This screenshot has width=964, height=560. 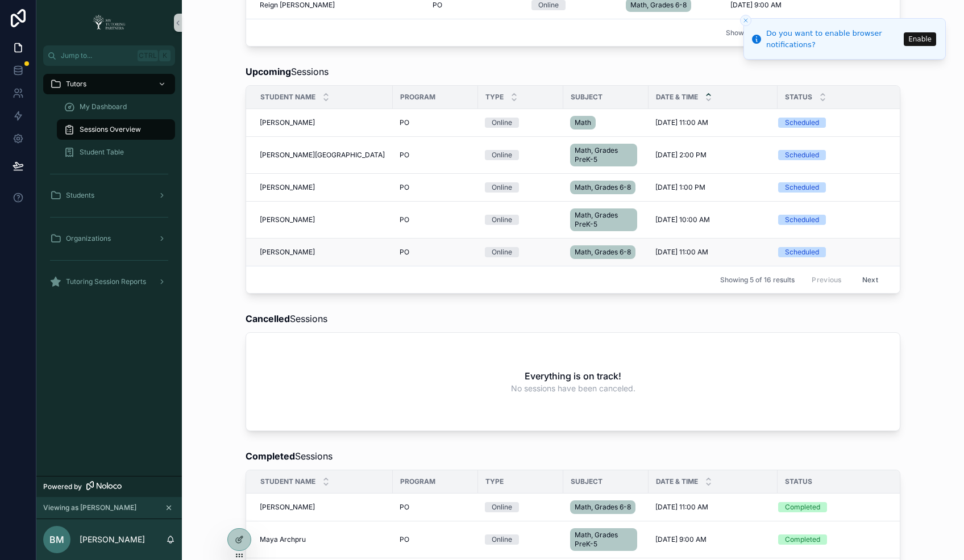 What do you see at coordinates (109, 22) in the screenshot?
I see `img: App logo` at bounding box center [109, 22].